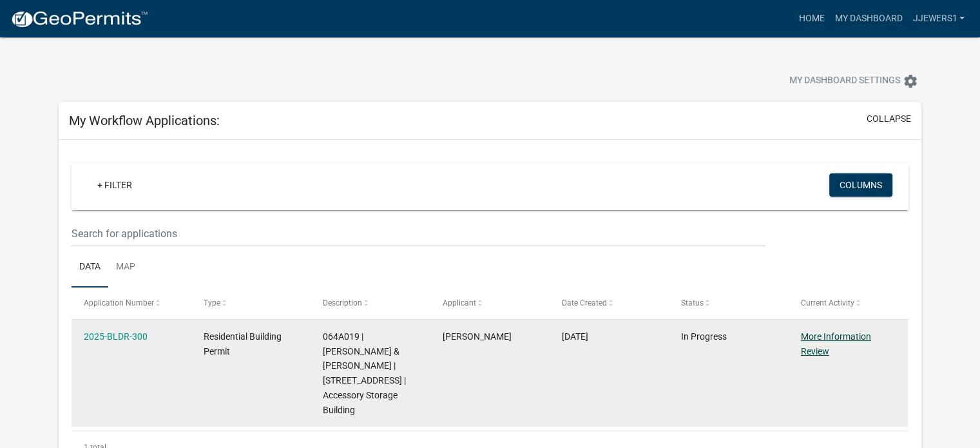  Describe the element at coordinates (827, 303) in the screenshot. I see `span: Current Activity` at that location.